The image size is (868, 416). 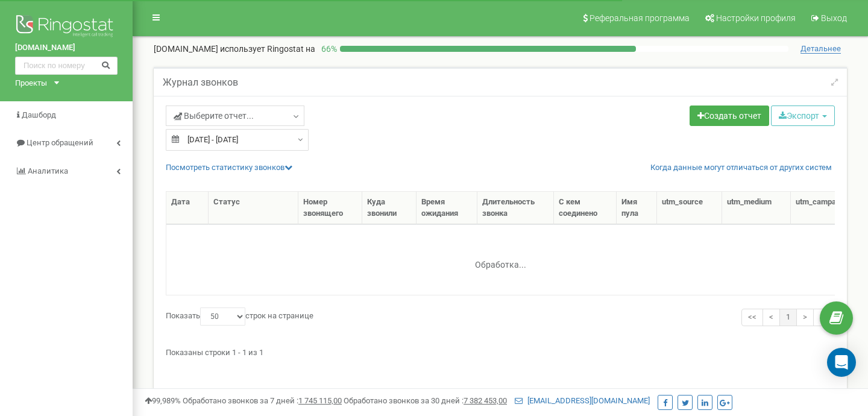 What do you see at coordinates (213, 116) in the screenshot?
I see `span: Выберите отчет...` at bounding box center [213, 116].